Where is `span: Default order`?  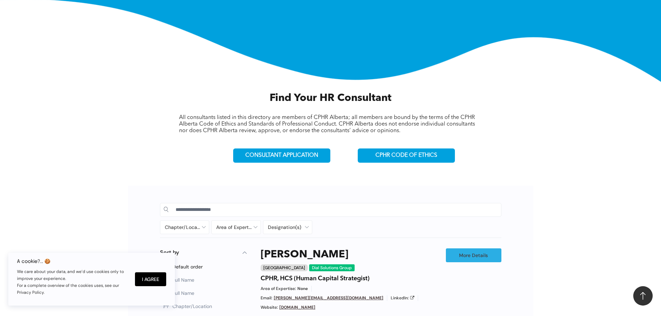
span: Default order is located at coordinates (187, 267).